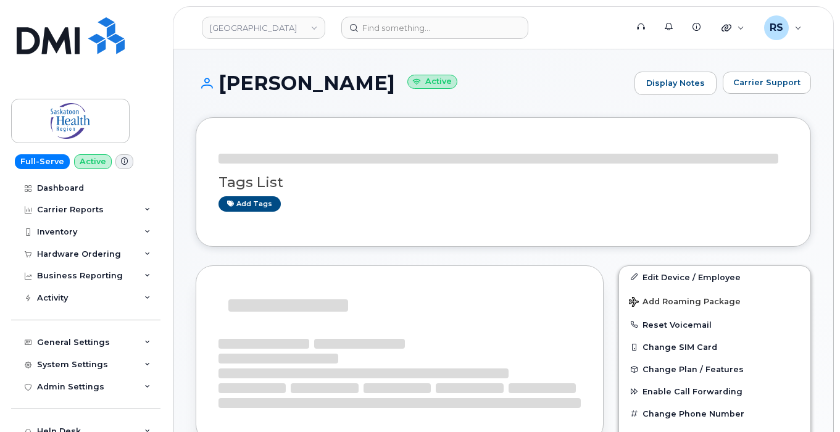 The image size is (840, 432). What do you see at coordinates (685, 302) in the screenshot?
I see `span: Add Roaming Package` at bounding box center [685, 302].